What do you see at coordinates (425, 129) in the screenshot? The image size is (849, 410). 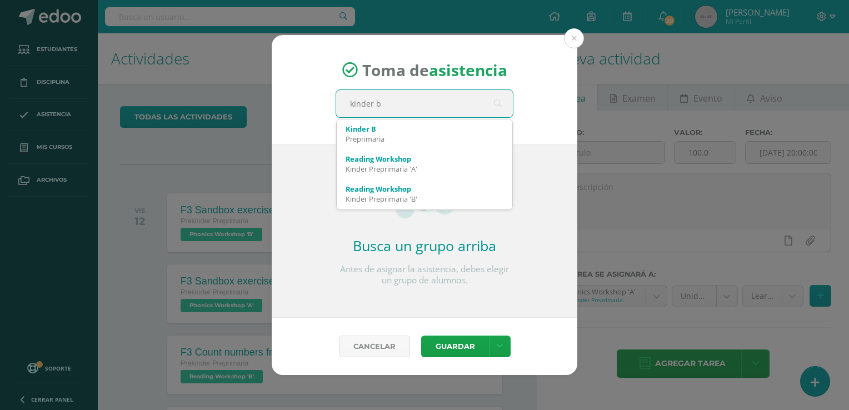 I see `div: Kinder B` at bounding box center [425, 129].